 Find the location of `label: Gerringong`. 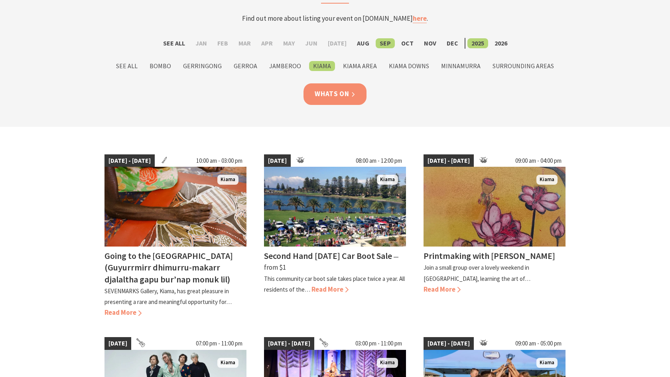

label: Gerringong is located at coordinates (202, 66).